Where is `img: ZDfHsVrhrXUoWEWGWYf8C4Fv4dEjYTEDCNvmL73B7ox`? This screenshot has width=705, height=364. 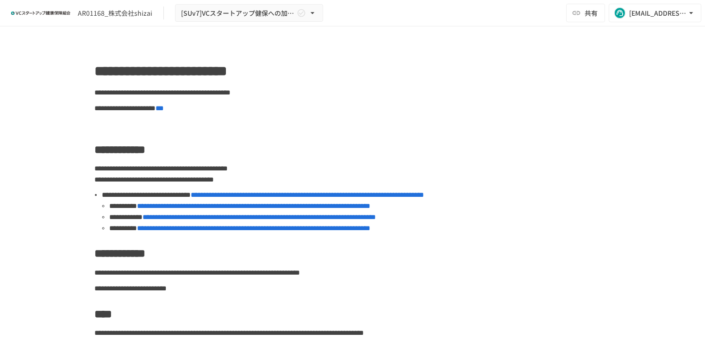 img: ZDfHsVrhrXUoWEWGWYf8C4Fv4dEjYTEDCNvmL73B7ox is located at coordinates (41, 13).